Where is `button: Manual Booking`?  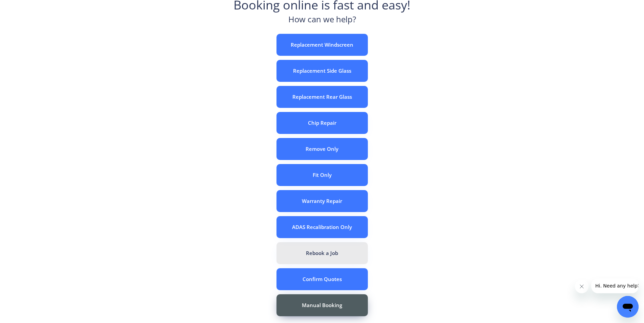
button: Manual Booking is located at coordinates (322, 305).